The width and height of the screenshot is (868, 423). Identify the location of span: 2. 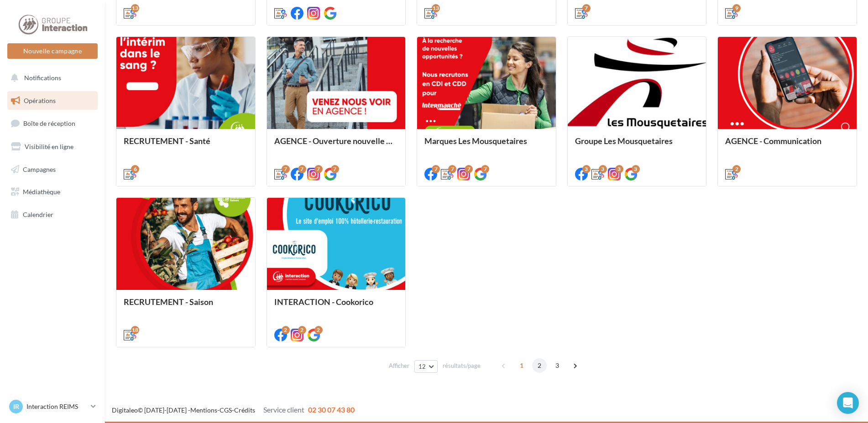
(539, 365).